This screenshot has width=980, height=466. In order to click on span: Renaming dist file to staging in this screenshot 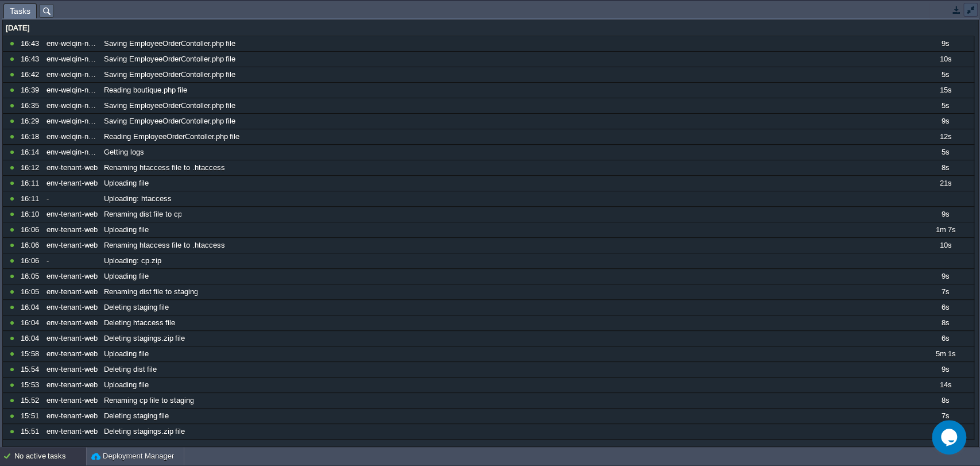, I will do `click(150, 292)`.